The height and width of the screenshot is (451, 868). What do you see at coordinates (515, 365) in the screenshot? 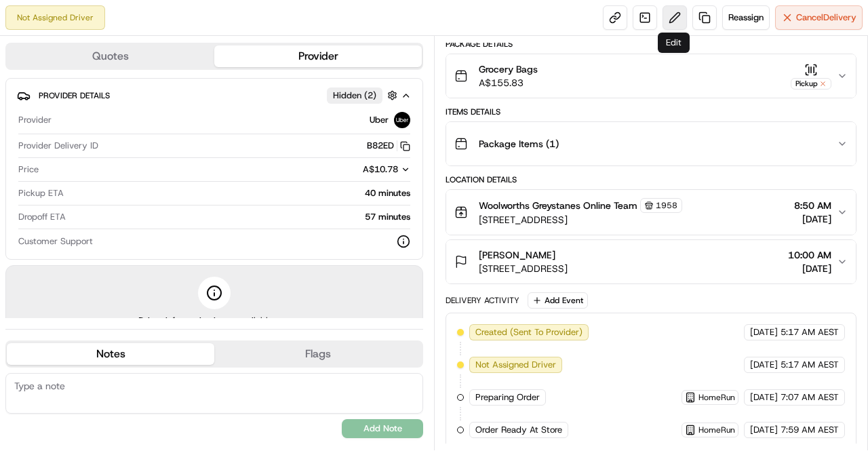
I see `span: Not Assigned Driver` at bounding box center [515, 365].